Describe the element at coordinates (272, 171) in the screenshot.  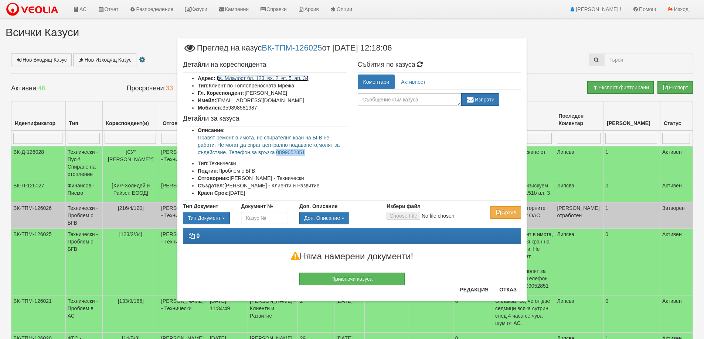
I see `li: Проблем с БГВ` at that location.